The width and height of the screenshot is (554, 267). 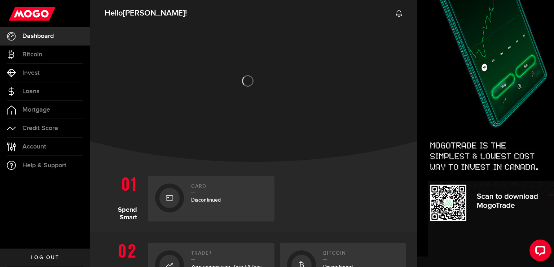 What do you see at coordinates (45, 257) in the screenshot?
I see `span: Log out` at bounding box center [45, 257].